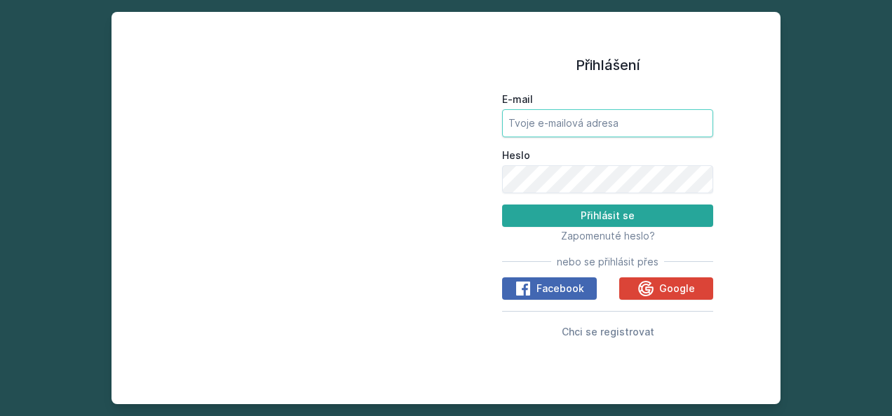  What do you see at coordinates (676, 289) in the screenshot?
I see `span: Google` at bounding box center [676, 289].